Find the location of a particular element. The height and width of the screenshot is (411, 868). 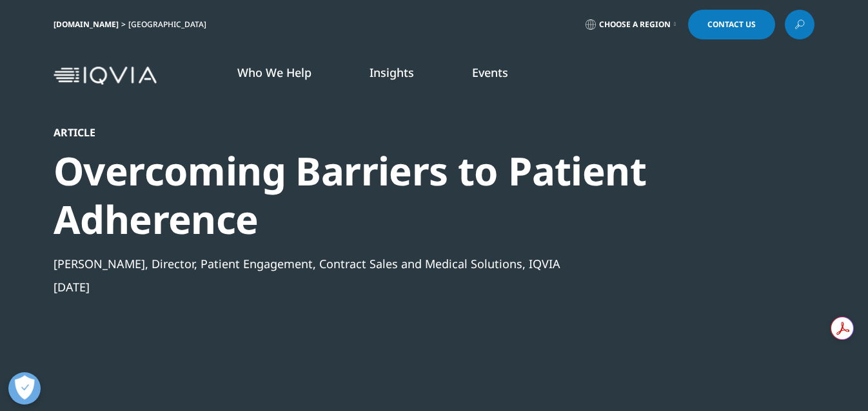

img: IQVIA Healthcare Information Technology and Pharma Clinical Research Company is located at coordinates (106, 76).